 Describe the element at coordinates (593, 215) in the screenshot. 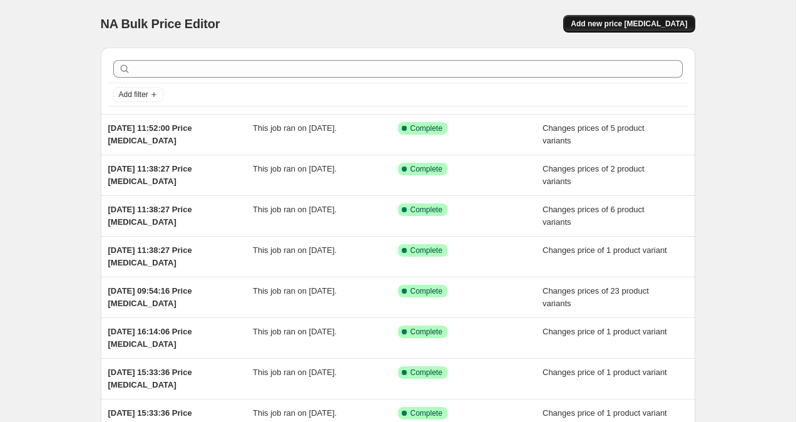

I see `span: Changes prices of 6 product variants` at that location.